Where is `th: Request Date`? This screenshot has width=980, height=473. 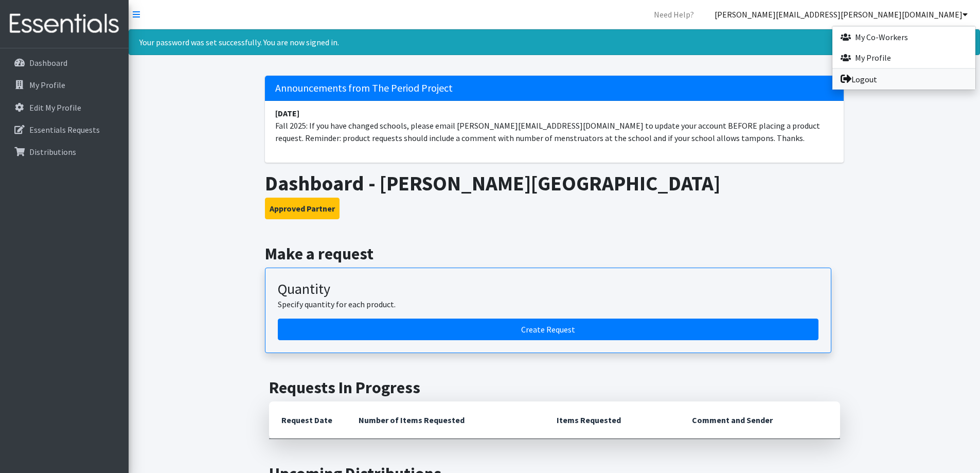
th: Request Date is located at coordinates (308, 420).